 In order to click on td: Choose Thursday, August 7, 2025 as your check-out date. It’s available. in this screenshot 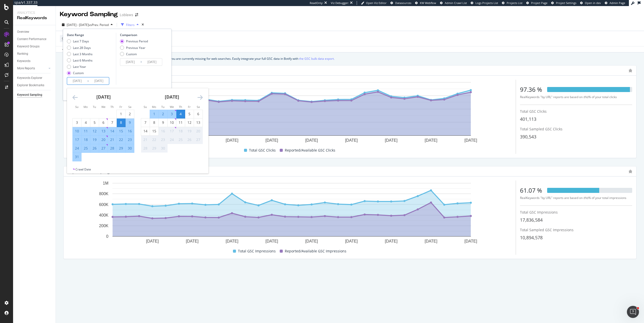, I will do `click(112, 122)`.